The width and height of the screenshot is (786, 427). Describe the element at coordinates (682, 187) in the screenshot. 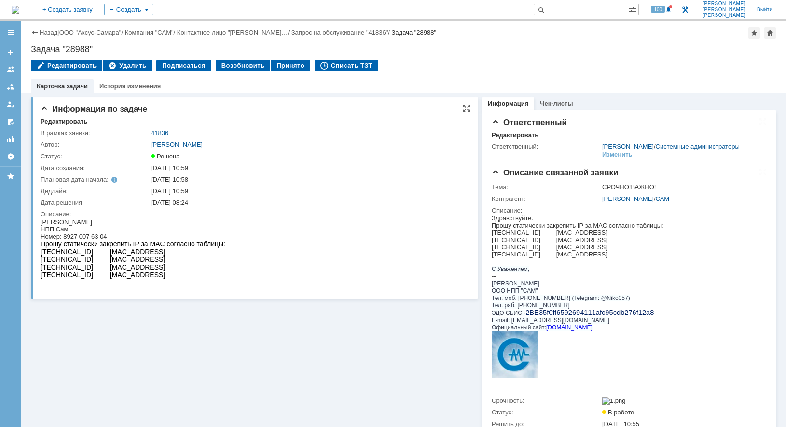

I see `div: СРОЧНО!ВАЖНО!` at that location.